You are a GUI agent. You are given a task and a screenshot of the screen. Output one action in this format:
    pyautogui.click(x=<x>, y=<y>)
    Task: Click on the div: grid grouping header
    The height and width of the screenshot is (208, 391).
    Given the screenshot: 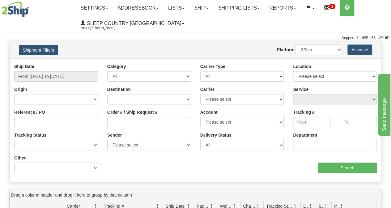 What is the action you would take?
    pyautogui.click(x=195, y=195)
    